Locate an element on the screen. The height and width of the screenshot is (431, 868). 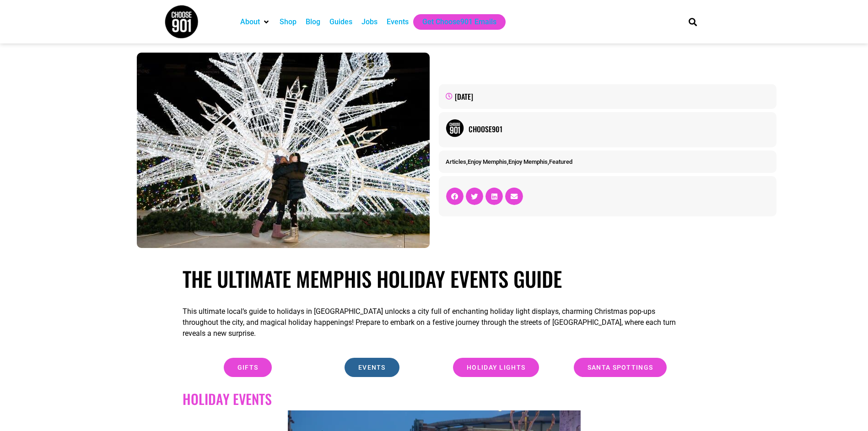
div: Guides is located at coordinates (341, 22).